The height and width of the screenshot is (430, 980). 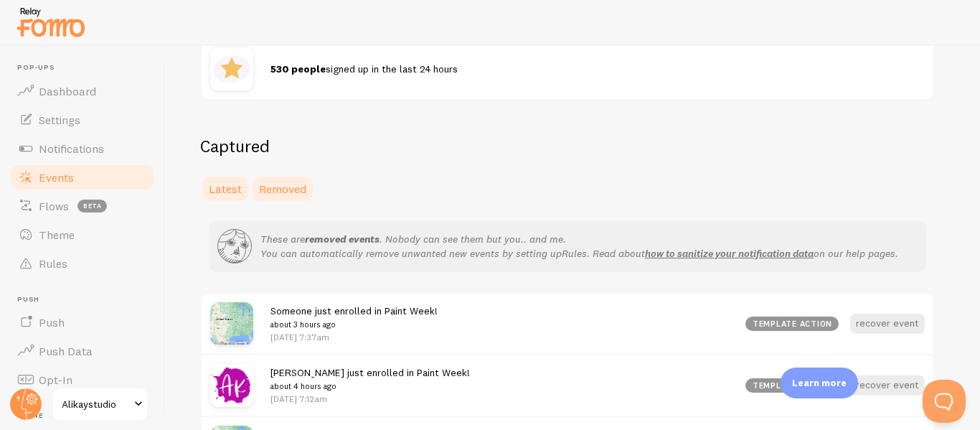 What do you see at coordinates (82, 380) in the screenshot?
I see `a: Opt-In` at bounding box center [82, 380].